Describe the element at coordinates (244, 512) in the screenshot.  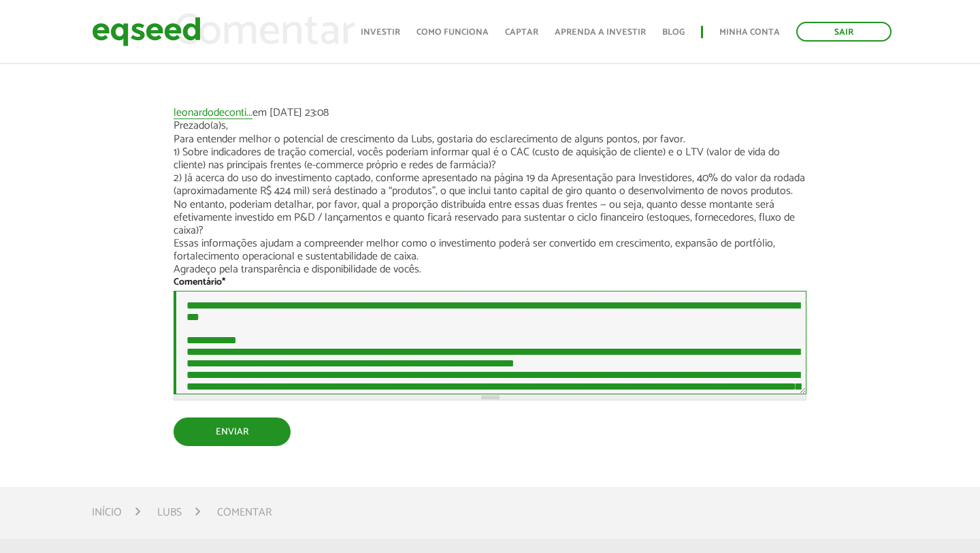
I see `li: Comentar` at that location.